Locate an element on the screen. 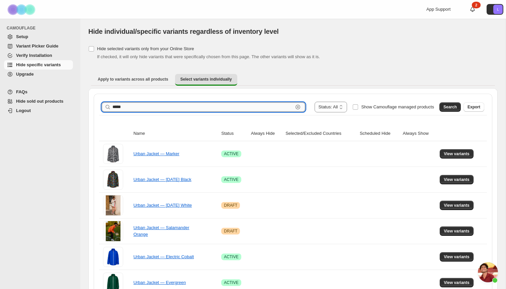 The image size is (506, 289). a: FAQs is located at coordinates (38, 92).